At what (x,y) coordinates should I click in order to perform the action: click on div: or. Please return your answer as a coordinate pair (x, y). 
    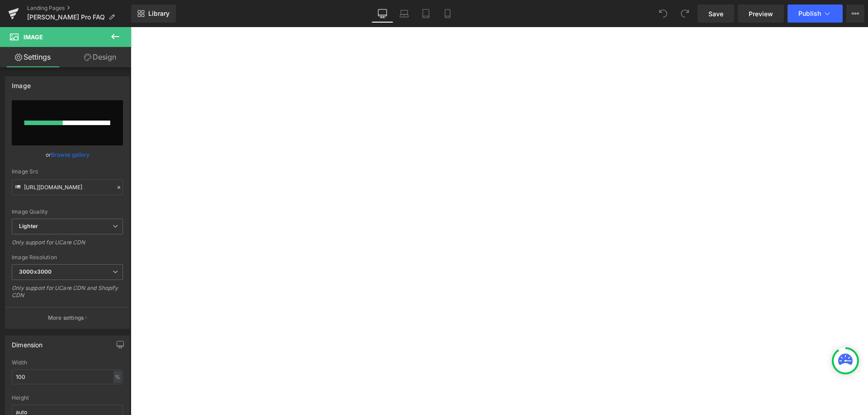
    Looking at the image, I should click on (67, 154).